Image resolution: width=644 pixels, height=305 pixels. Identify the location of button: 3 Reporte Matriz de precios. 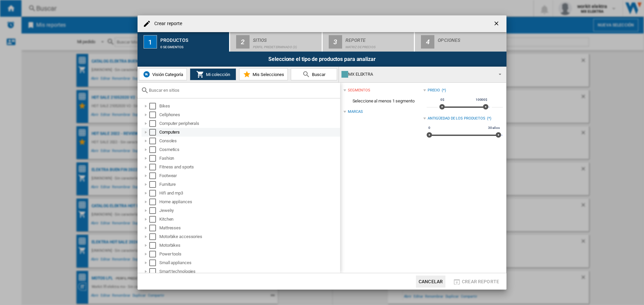
(368, 42).